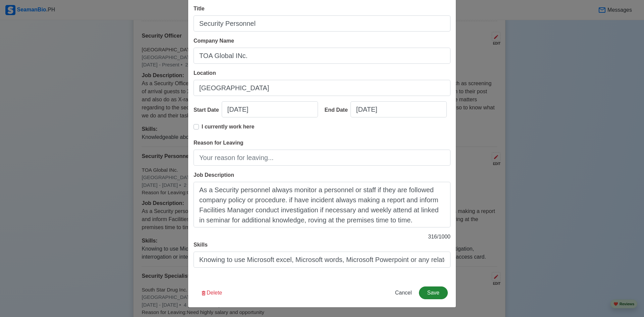 The width and height of the screenshot is (644, 317). Describe the element at coordinates (322, 205) in the screenshot. I see `textarea: As a Security personnel always monitor a personnel or staff if they are followed company policy o...` at that location.